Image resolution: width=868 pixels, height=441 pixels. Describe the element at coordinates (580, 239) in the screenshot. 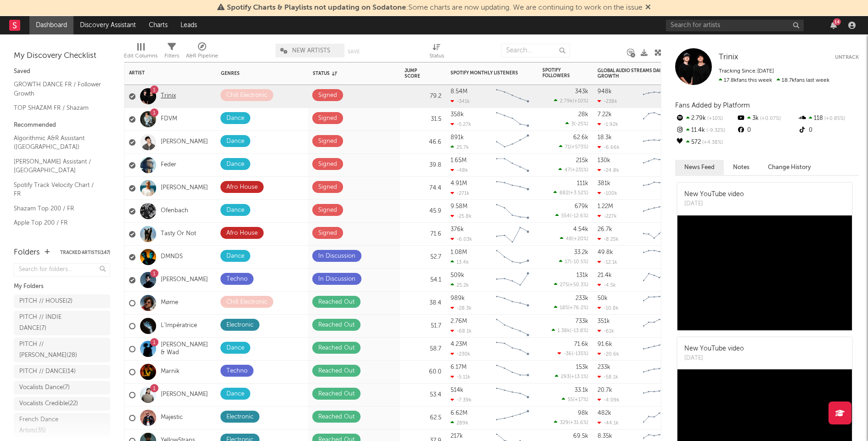

I see `span: +20 %` at that location.